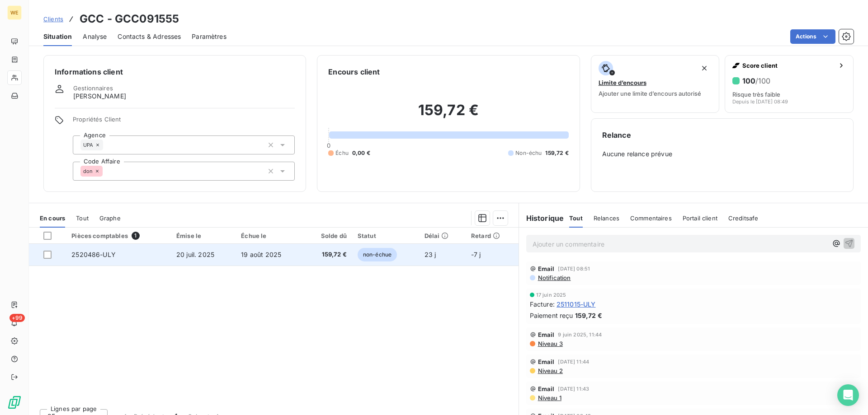 This screenshot has width=868, height=415. Describe the element at coordinates (118, 236) in the screenshot. I see `div: Pièces comptables` at that location.